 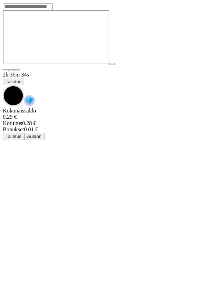 What do you see at coordinates (28, 7) in the screenshot?
I see `input: Search` at bounding box center [28, 7].